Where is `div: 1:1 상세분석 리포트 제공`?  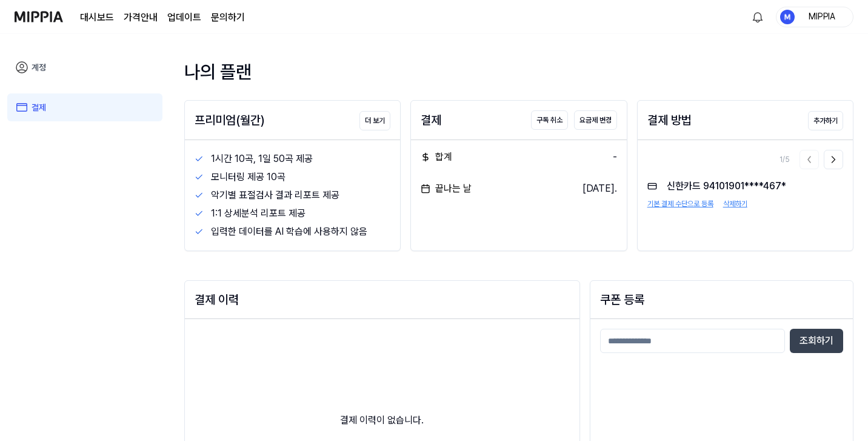
div: 1:1 상세분석 리포트 제공 is located at coordinates (301, 214).